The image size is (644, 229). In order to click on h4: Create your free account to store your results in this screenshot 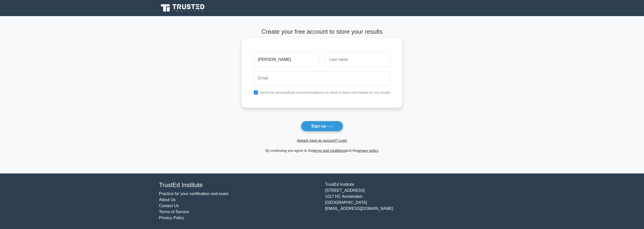, I will do `click(322, 32)`.